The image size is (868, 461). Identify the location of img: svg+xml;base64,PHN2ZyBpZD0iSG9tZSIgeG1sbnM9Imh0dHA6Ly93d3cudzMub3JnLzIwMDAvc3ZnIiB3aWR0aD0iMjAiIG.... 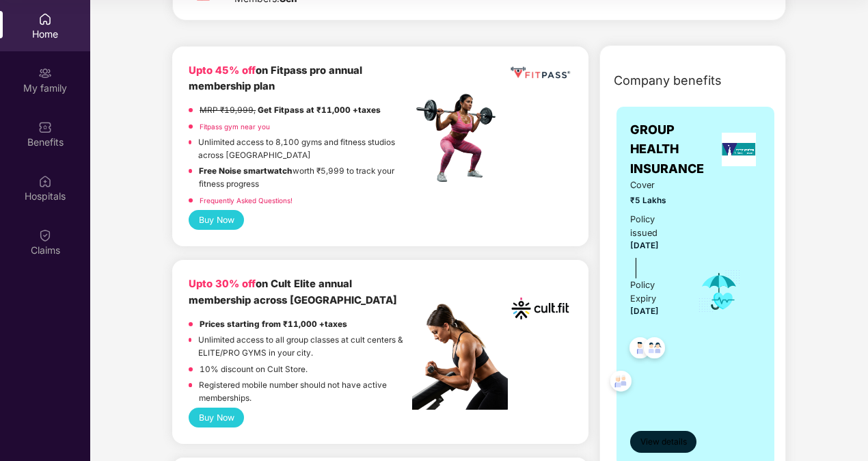
(45, 19).